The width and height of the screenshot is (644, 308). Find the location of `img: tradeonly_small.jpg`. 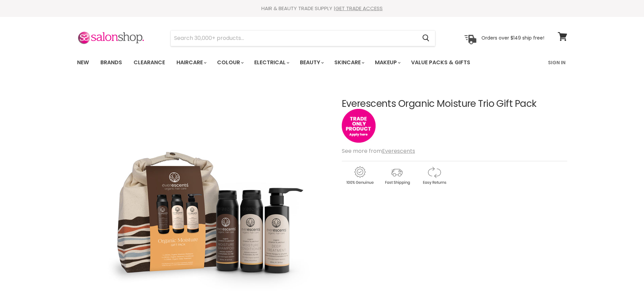

img: tradeonly_small.jpg is located at coordinates (359, 126).